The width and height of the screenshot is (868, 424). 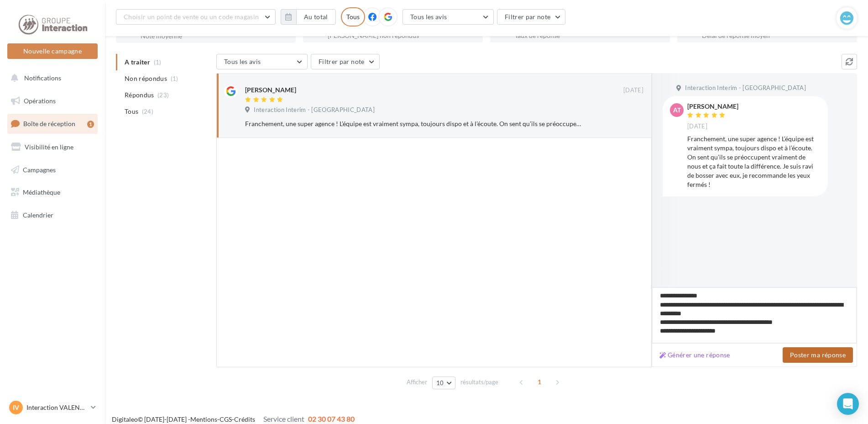 I want to click on a: IV Interaction VALENCE, so click(x=53, y=408).